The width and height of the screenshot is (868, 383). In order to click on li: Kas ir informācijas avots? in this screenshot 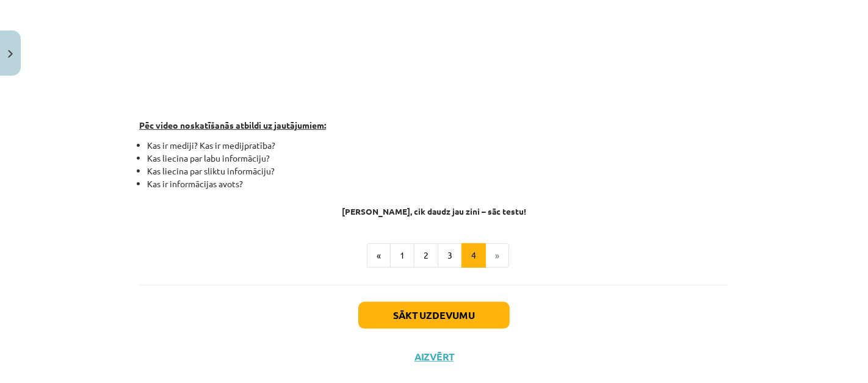, I will do `click(438, 184)`.